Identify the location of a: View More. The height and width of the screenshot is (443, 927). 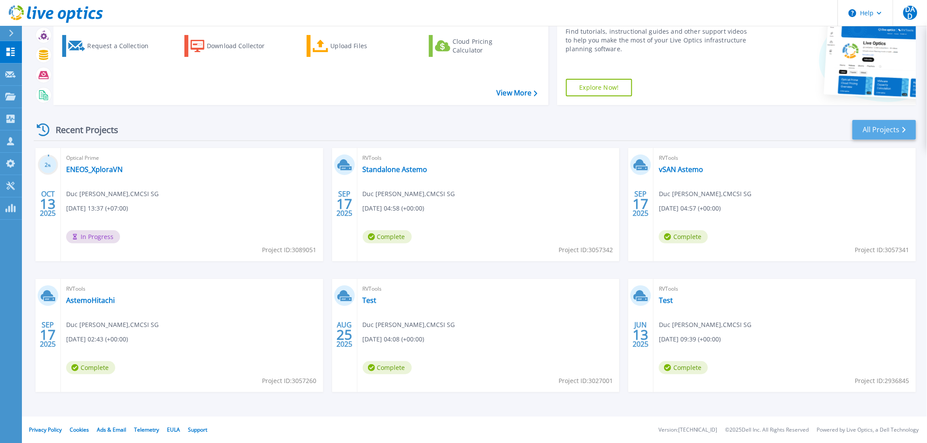
(517, 93).